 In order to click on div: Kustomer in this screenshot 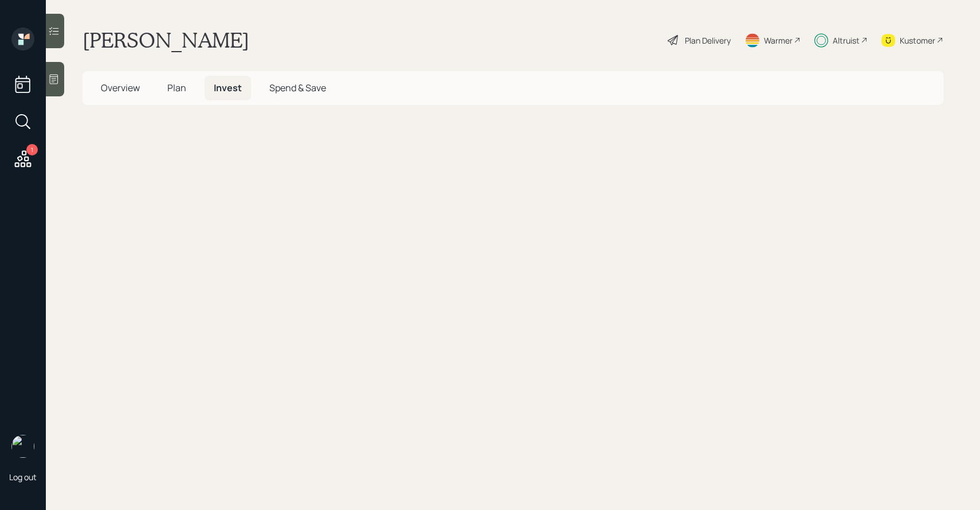, I will do `click(918, 40)`.